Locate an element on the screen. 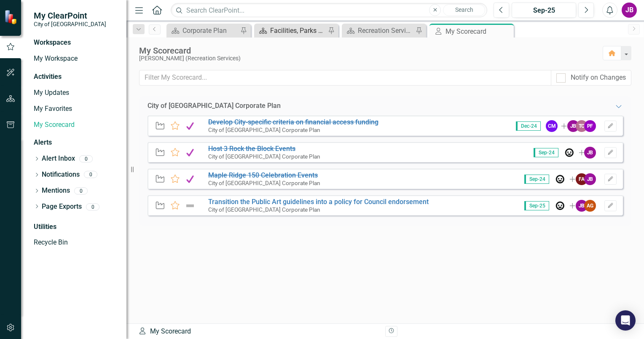 The width and height of the screenshot is (644, 339). div: Sep-25 is located at coordinates (543, 11).